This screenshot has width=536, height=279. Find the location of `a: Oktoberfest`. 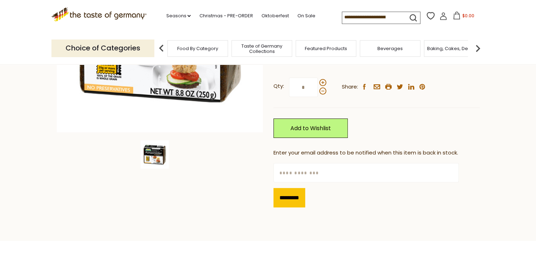

a: Oktoberfest is located at coordinates (275, 16).